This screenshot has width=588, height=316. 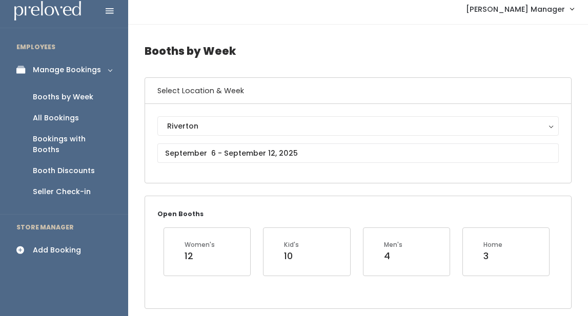 What do you see at coordinates (48, 11) in the screenshot?
I see `img: preloved logo` at bounding box center [48, 11].